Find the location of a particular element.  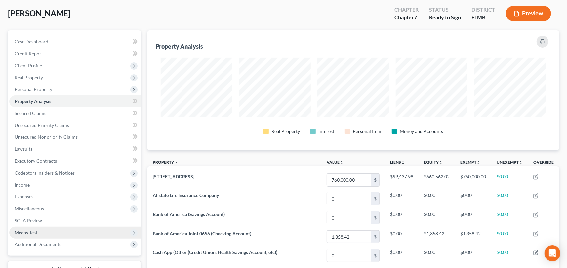

button: Preview is located at coordinates (529, 13).